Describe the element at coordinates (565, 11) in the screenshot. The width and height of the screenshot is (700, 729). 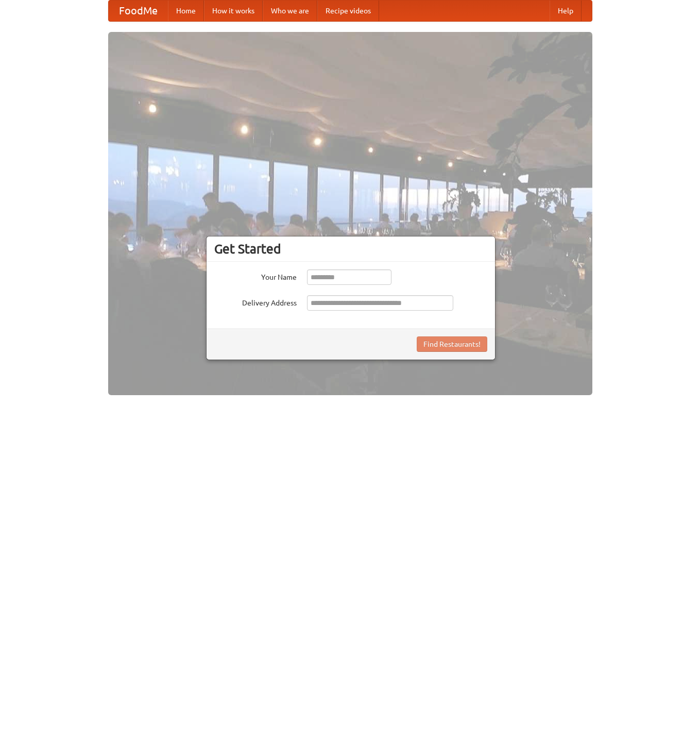
I see `a: Help` at that location.